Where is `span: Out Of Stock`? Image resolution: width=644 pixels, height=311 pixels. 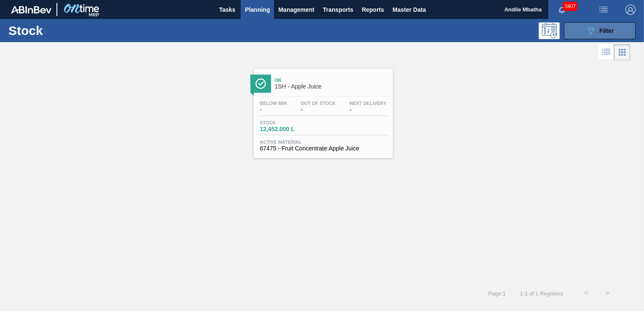 span: Out Of Stock is located at coordinates (318, 103).